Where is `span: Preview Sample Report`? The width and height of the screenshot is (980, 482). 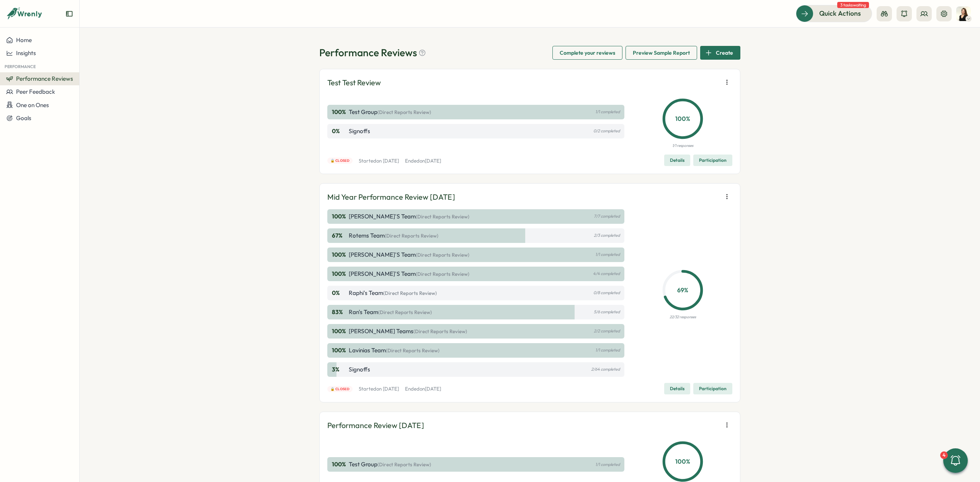 span: Preview Sample Report is located at coordinates (661, 53).